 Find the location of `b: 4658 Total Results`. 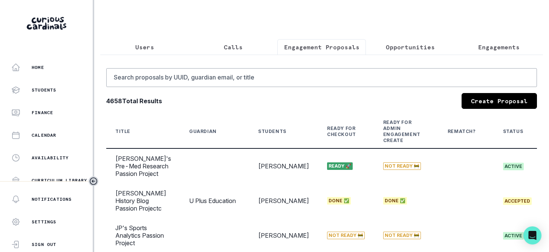

b: 4658 Total Results is located at coordinates (134, 101).